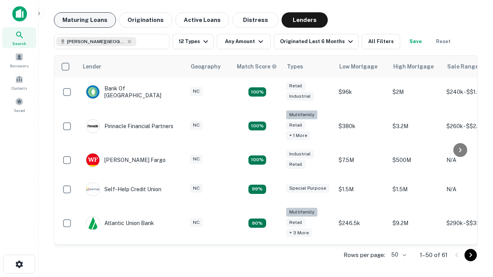 Image resolution: width=493 pixels, height=277 pixels. Describe the element at coordinates (20, 14) in the screenshot. I see `img: capitalize-icon.png` at that location.